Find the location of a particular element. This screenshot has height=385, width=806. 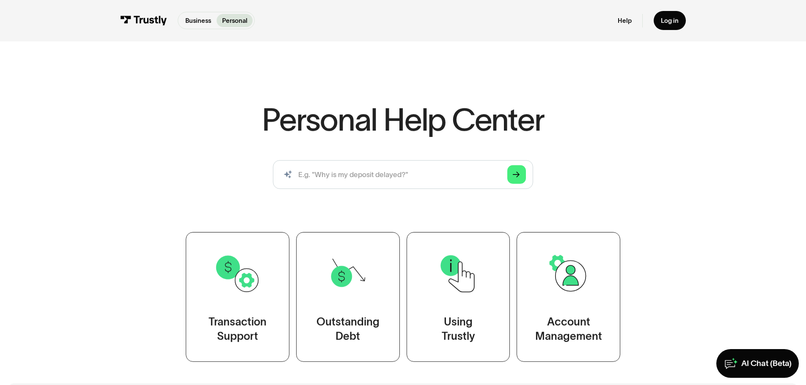

form: Search is located at coordinates (403, 175).